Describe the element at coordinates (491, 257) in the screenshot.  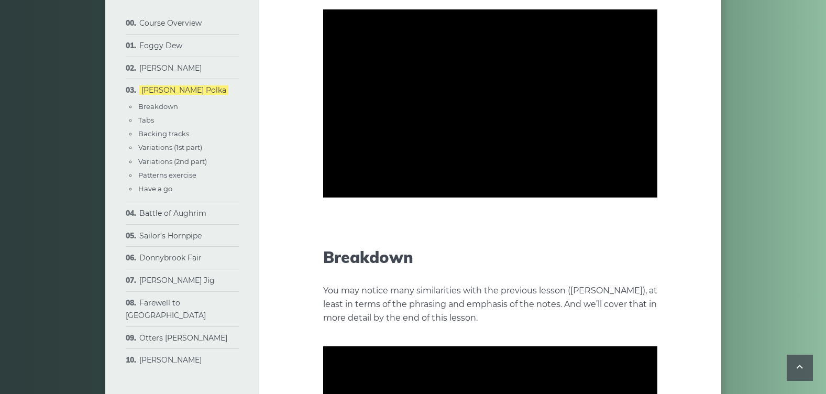
I see `h2: Breakdown` at that location.